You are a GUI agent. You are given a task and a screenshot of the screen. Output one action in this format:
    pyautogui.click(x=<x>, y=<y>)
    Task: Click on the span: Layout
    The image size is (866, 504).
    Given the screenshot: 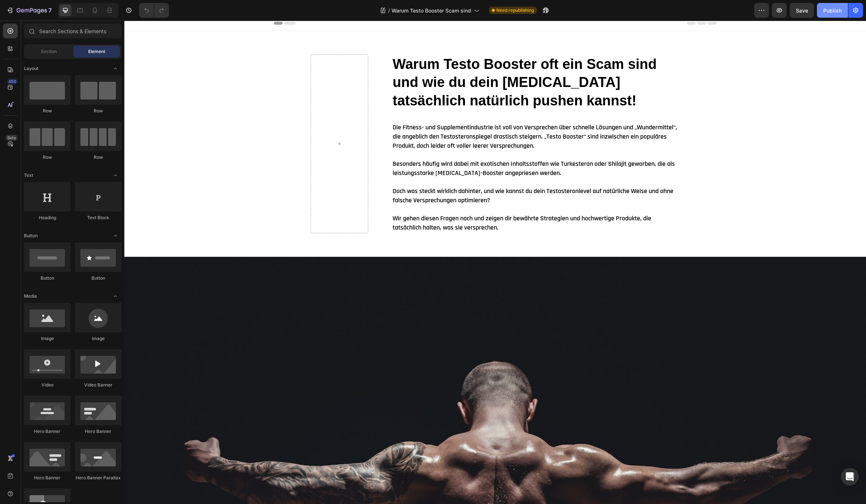 What is the action you would take?
    pyautogui.click(x=31, y=69)
    